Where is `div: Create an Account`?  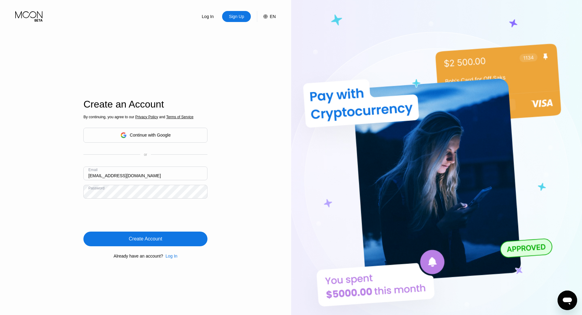 div: Create an Account is located at coordinates (145, 104).